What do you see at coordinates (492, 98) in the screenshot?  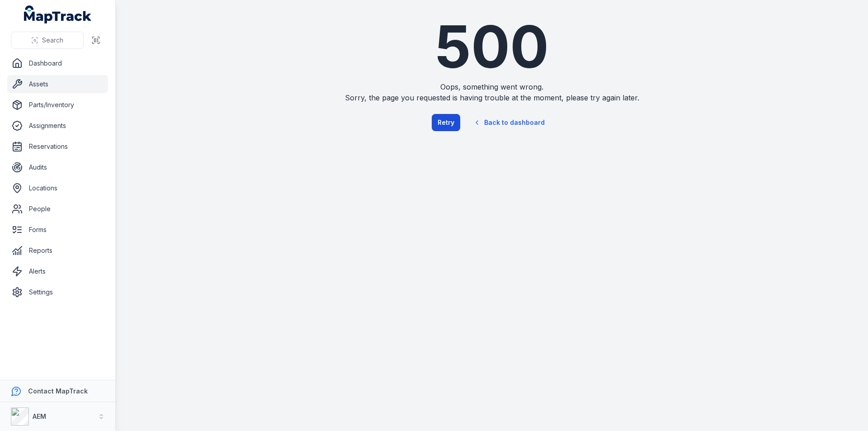 I see `span: Sorry, the page you requested is having trouble at the moment, please try again later.` at bounding box center [492, 98].